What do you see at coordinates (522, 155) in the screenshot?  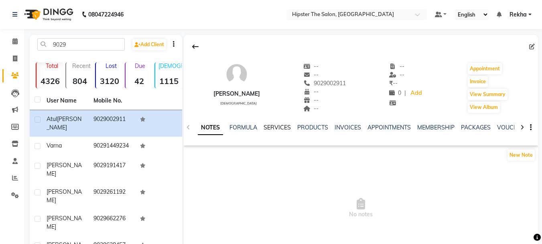 I see `button: New Note` at bounding box center [522, 155].